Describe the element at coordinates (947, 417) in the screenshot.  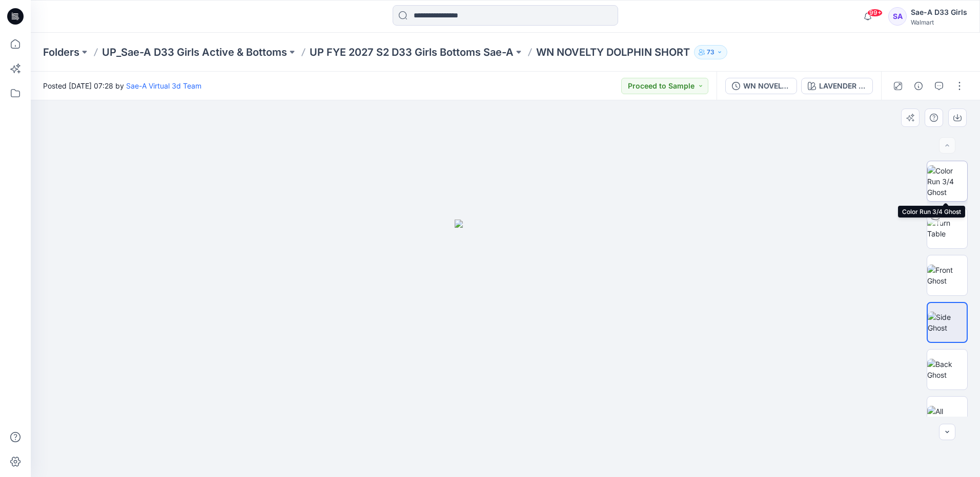
I see `img: All colorways` at that location.